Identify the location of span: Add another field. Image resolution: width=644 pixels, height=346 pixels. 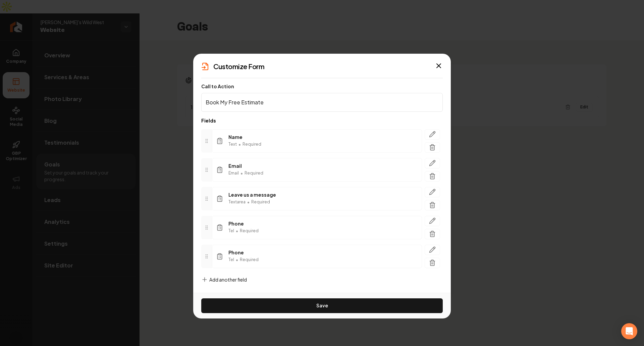
(228, 280).